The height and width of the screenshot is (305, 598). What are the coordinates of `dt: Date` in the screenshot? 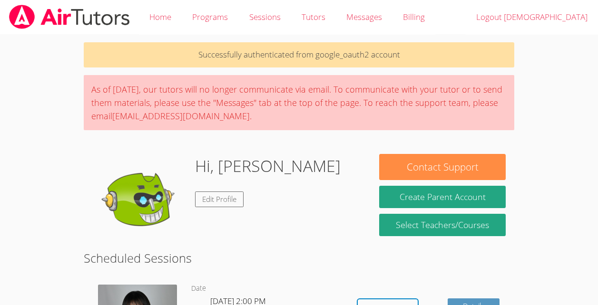 It's located at (198, 289).